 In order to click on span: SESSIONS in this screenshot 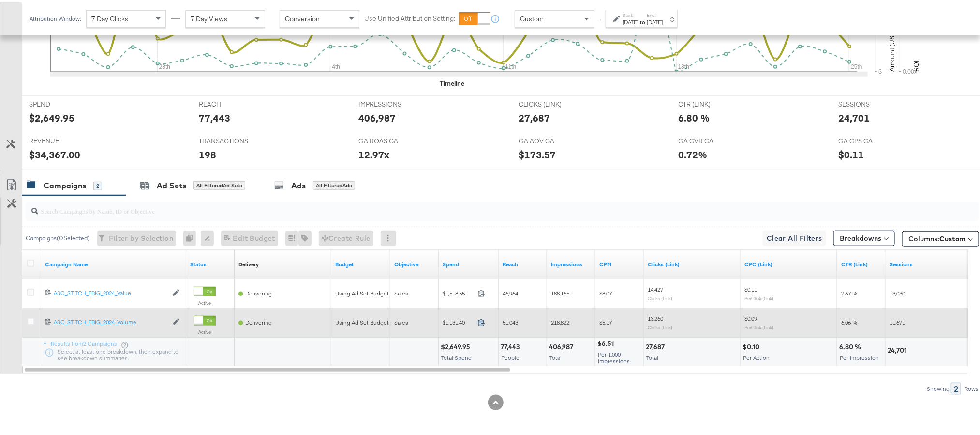, I will do `click(874, 102)`.